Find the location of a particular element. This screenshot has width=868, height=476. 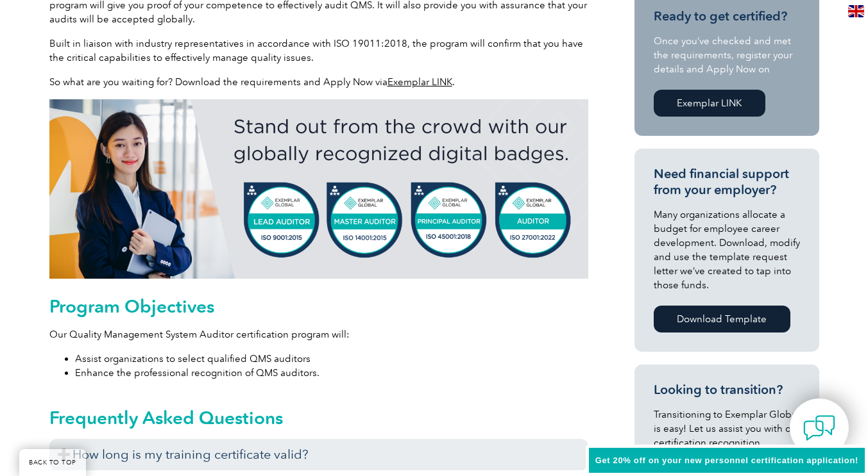

span: Get 20% off on your new personnel certification application! is located at coordinates (727, 460).